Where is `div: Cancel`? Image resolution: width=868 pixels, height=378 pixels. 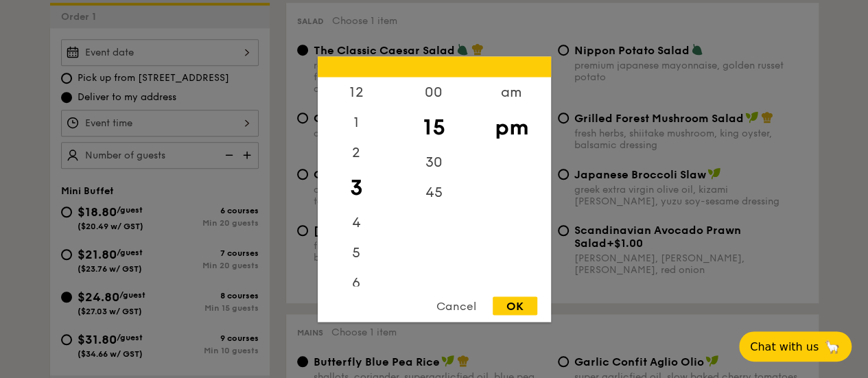 div: Cancel is located at coordinates (456, 306).